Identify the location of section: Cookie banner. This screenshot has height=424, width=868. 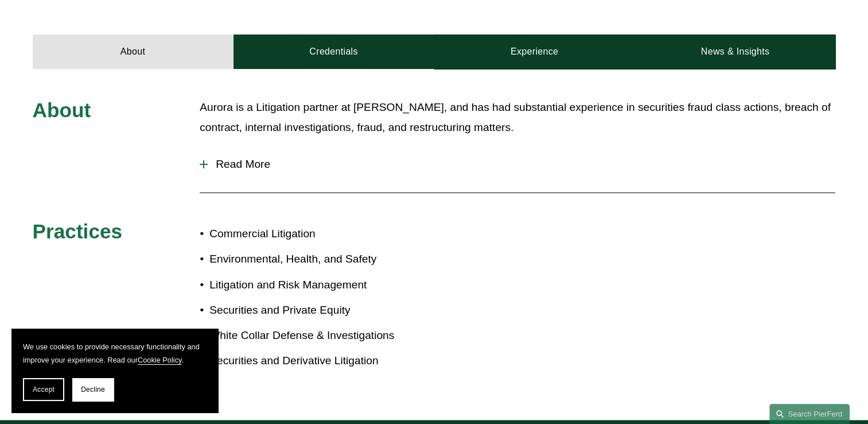
(115, 370).